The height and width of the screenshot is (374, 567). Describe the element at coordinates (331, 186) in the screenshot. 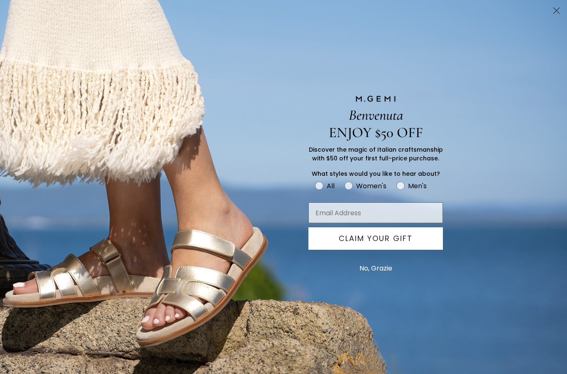

I see `div: All` at that location.